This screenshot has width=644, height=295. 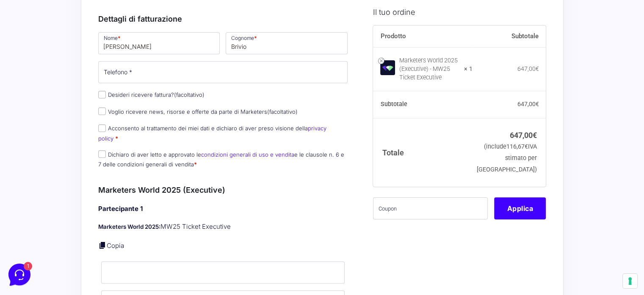 What do you see at coordinates (517, 147) in the screenshot?
I see `span: 116,67` at bounding box center [517, 147].